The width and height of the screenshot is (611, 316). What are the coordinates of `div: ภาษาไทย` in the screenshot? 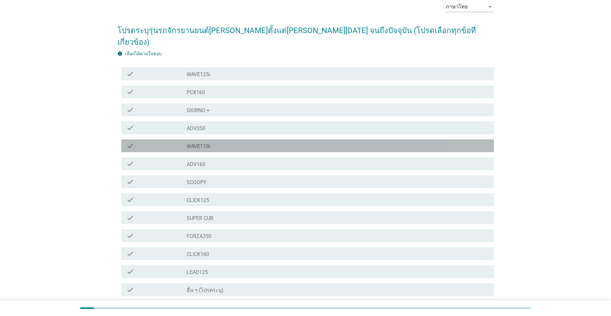 It's located at (457, 7).